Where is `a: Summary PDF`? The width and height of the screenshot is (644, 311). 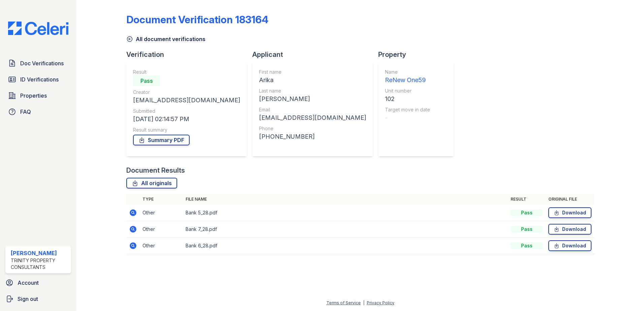 a: Summary PDF is located at coordinates (161, 140).